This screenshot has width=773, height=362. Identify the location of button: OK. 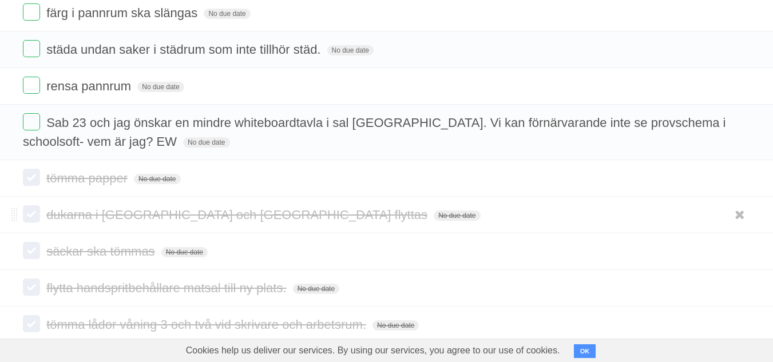
(585, 351).